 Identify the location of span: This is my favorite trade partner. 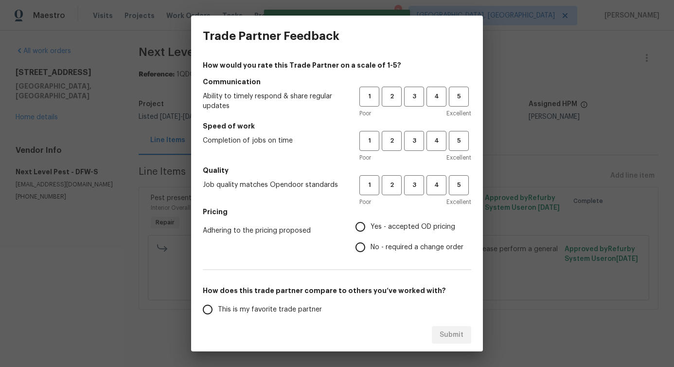
(270, 309).